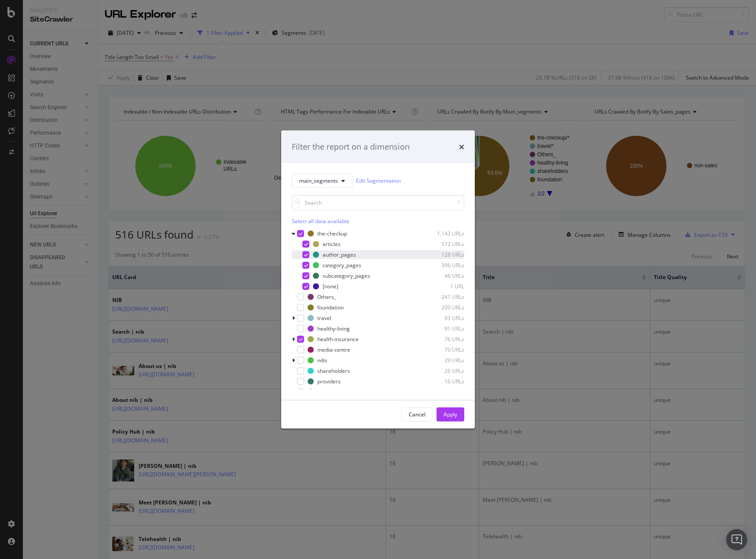 This screenshot has width=756, height=559. What do you see at coordinates (443, 392) in the screenshot?
I see `div: 6 URLs` at bounding box center [443, 392].